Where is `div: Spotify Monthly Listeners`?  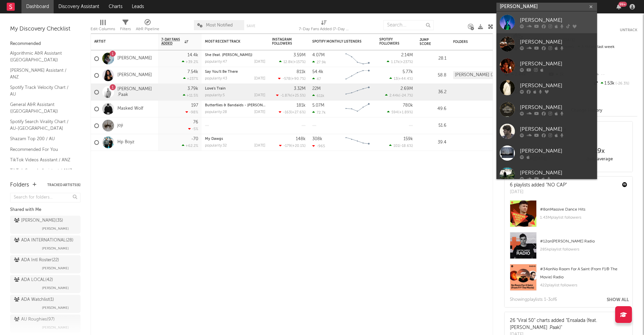 div: Spotify Monthly Listeners is located at coordinates (338, 41).